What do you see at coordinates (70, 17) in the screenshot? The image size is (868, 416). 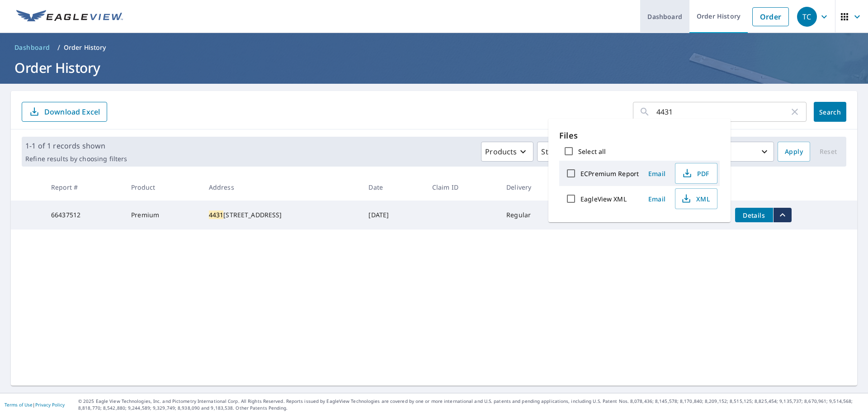 I see `img: EV Logo` at bounding box center [70, 17].